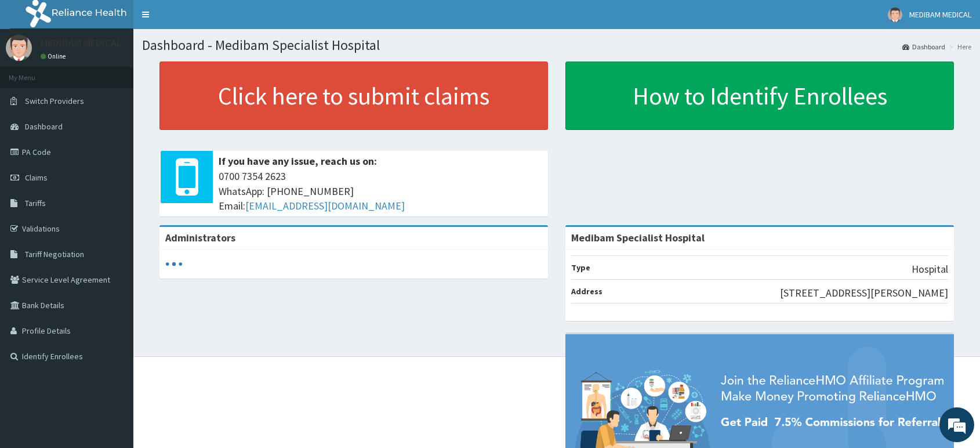 This screenshot has width=980, height=448. What do you see at coordinates (298, 161) in the screenshot?
I see `b: If you have any issue, reach us on:` at bounding box center [298, 161].